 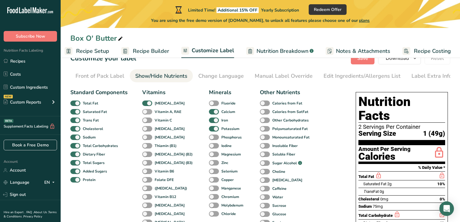 I want to click on a: Recipe Setup, so click(x=87, y=51).